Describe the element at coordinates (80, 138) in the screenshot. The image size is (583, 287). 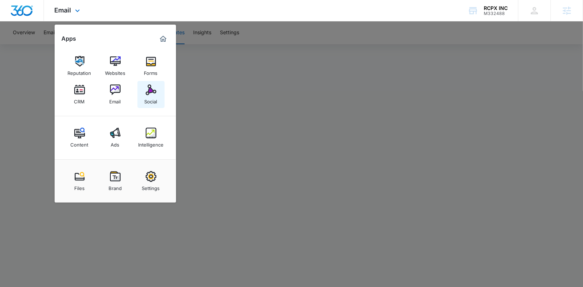
I see `a: Content` at that location.